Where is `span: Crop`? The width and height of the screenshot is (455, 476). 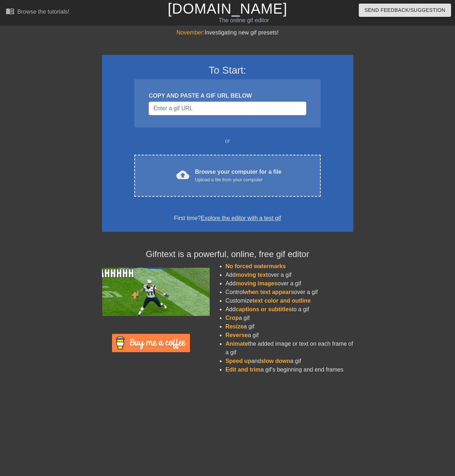
span: Crop is located at coordinates (232, 318).